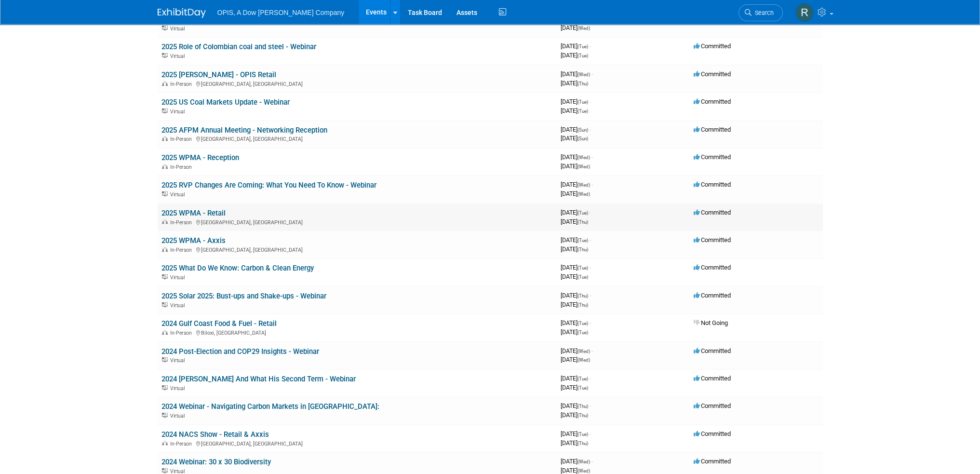 The image size is (980, 474). Describe the element at coordinates (244, 296) in the screenshot. I see `a: 2025 Solar 2025: Bust-ups and Shake-ups - Webinar` at that location.